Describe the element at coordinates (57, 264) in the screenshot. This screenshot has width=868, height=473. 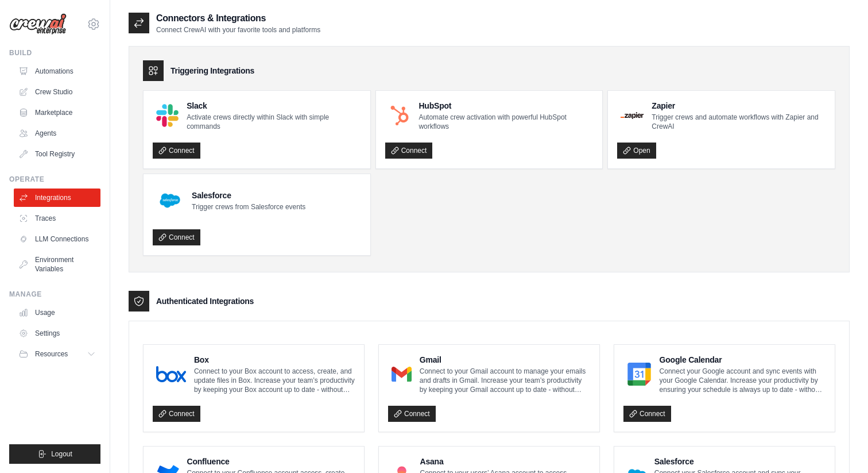
I see `a: Environment Variables` at that location.